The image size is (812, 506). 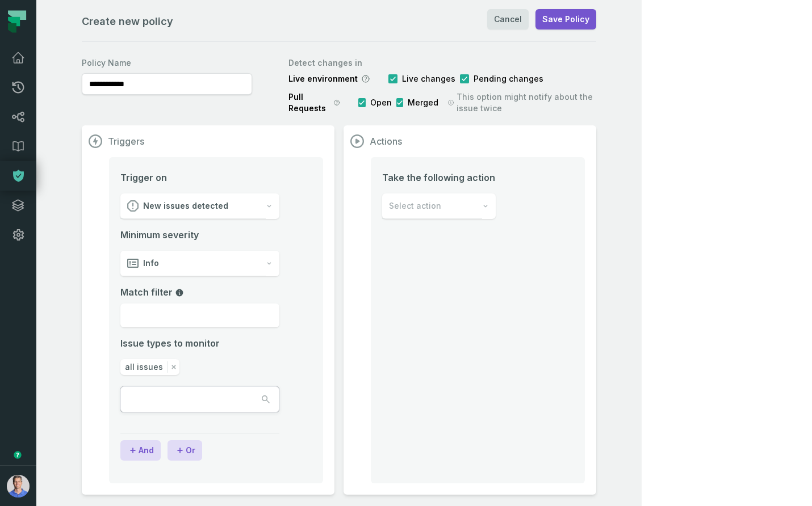 What do you see at coordinates (200, 235) in the screenshot?
I see `span: Minimum severity` at bounding box center [200, 235].